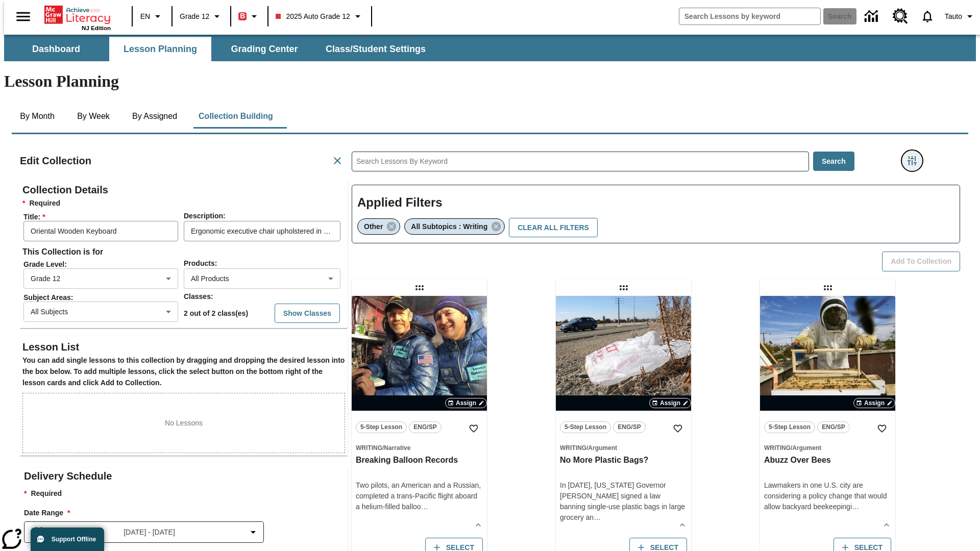 The width and height of the screenshot is (980, 551). What do you see at coordinates (591, 517) in the screenshot?
I see `span: n` at bounding box center [591, 517].